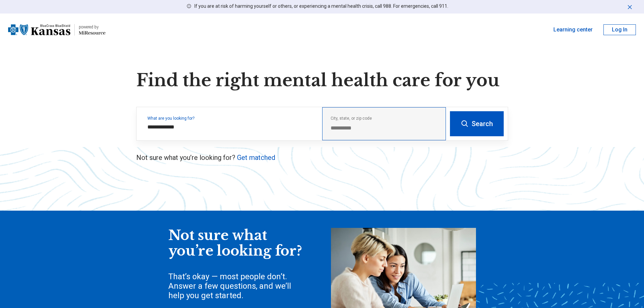 This screenshot has height=308, width=644. What do you see at coordinates (573, 30) in the screenshot?
I see `a: Learning center` at bounding box center [573, 30].